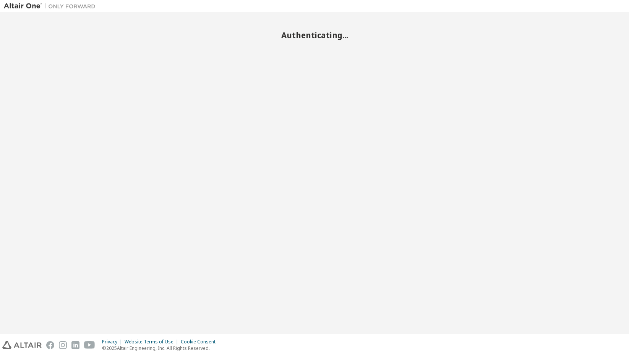 The width and height of the screenshot is (629, 356). I want to click on h2: Authenticating..., so click(315, 35).